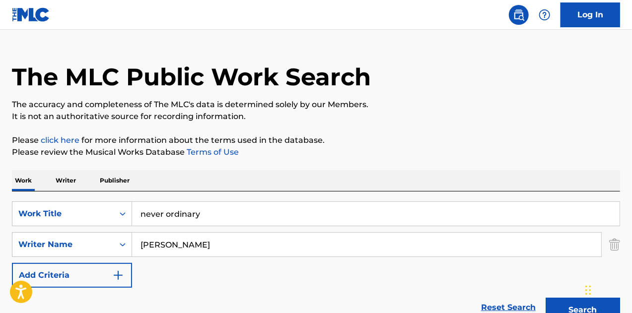  What do you see at coordinates (607, 289) in the screenshot?
I see `div: Chat Widget` at bounding box center [607, 289].